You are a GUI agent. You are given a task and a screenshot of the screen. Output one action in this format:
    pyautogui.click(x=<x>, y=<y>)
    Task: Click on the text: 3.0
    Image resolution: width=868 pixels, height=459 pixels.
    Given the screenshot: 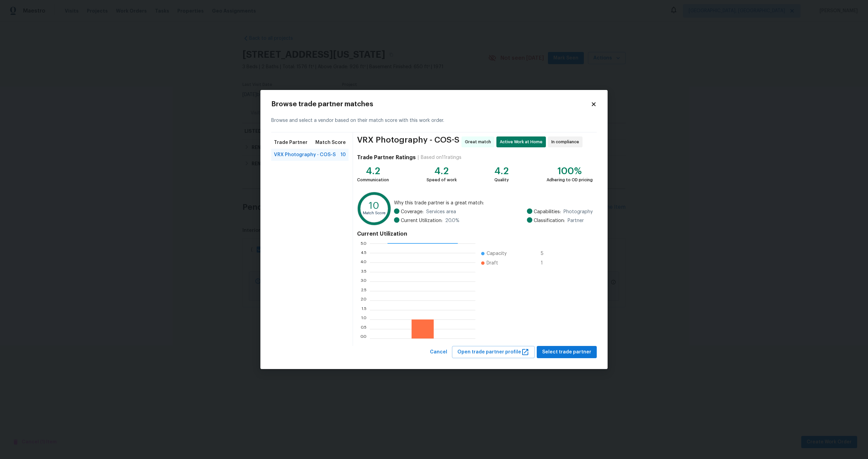 What is the action you would take?
    pyautogui.click(x=363, y=281)
    